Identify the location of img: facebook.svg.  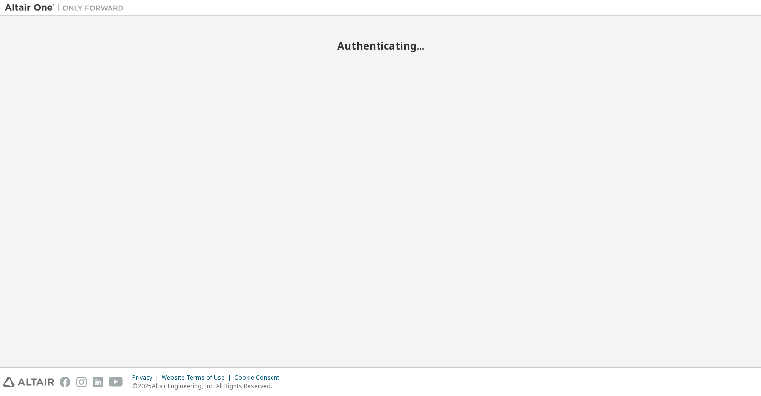
(65, 382).